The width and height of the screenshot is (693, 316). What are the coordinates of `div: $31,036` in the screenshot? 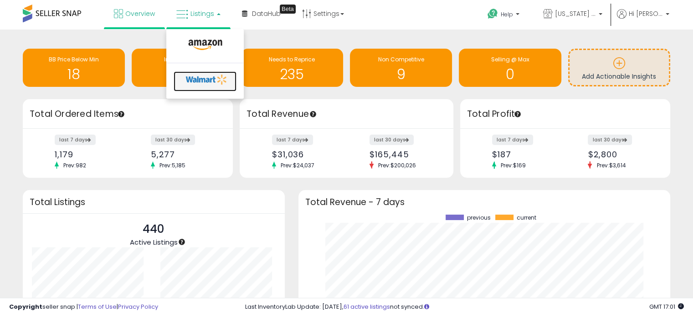 It's located at (306, 154).